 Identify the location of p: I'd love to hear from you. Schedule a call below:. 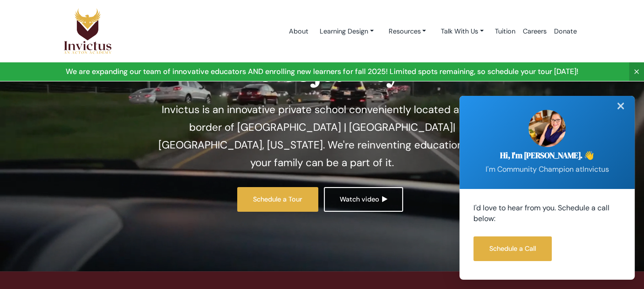
(547, 214).